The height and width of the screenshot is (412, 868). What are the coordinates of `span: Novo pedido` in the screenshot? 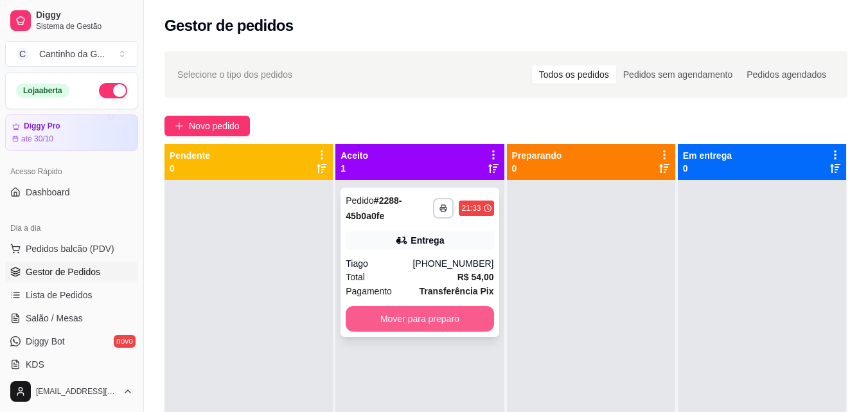 It's located at (214, 126).